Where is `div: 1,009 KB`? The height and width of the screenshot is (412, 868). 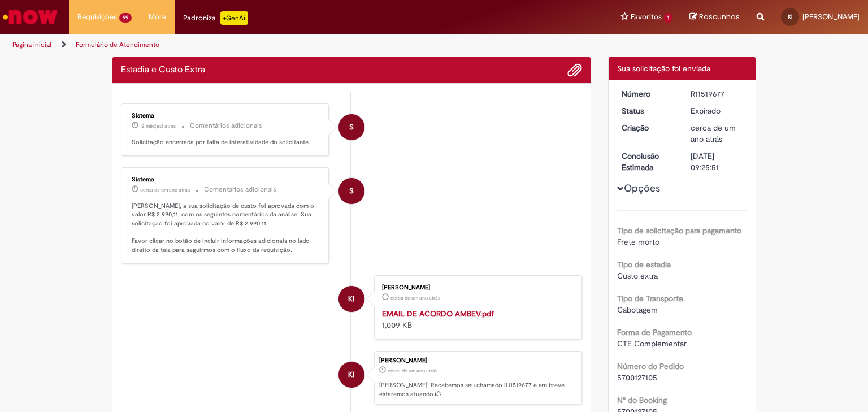
div: 1,009 KB is located at coordinates (476, 320).